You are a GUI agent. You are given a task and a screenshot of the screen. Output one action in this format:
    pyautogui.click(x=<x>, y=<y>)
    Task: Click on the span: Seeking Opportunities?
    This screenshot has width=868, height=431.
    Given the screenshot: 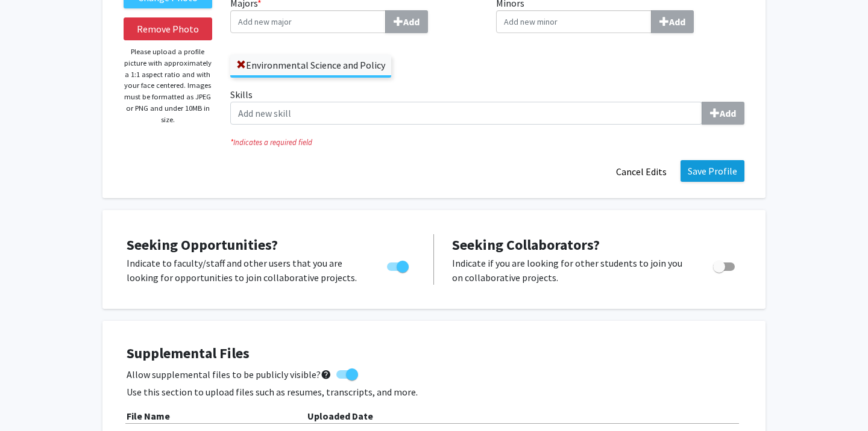 What is the action you would take?
    pyautogui.click(x=202, y=245)
    